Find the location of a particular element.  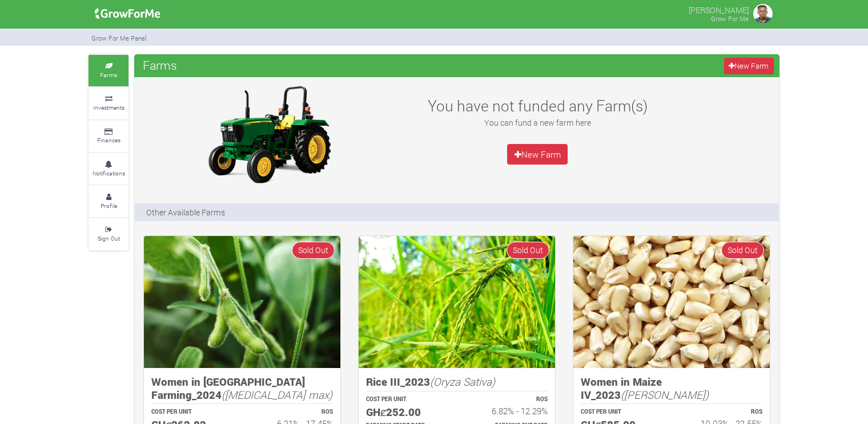

small: Notifications is located at coordinates (109, 173).